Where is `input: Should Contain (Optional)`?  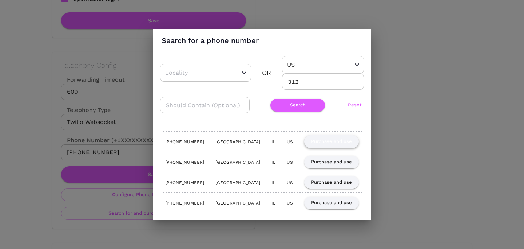 input: Should Contain (Optional) is located at coordinates (205, 105).